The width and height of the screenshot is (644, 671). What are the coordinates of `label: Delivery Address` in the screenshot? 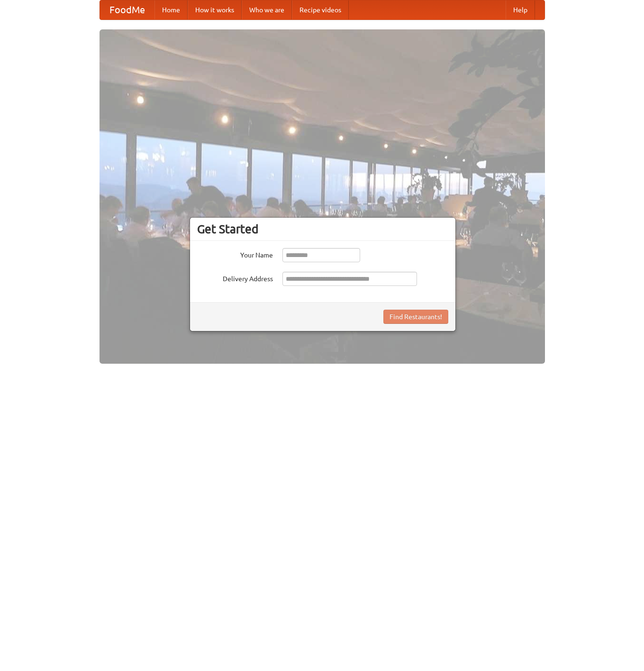 It's located at (235, 277).